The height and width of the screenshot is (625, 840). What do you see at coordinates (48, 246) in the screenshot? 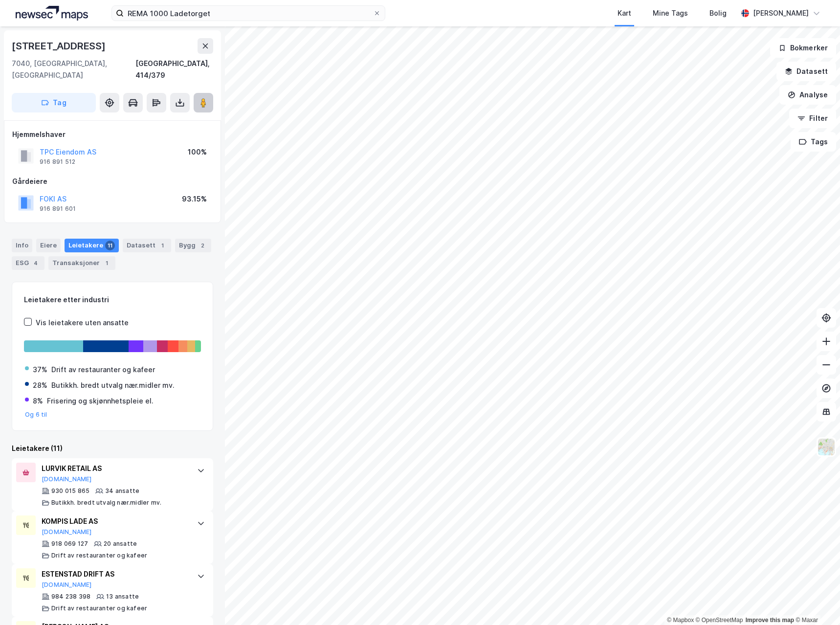
I see `div: Eiere` at bounding box center [48, 246].